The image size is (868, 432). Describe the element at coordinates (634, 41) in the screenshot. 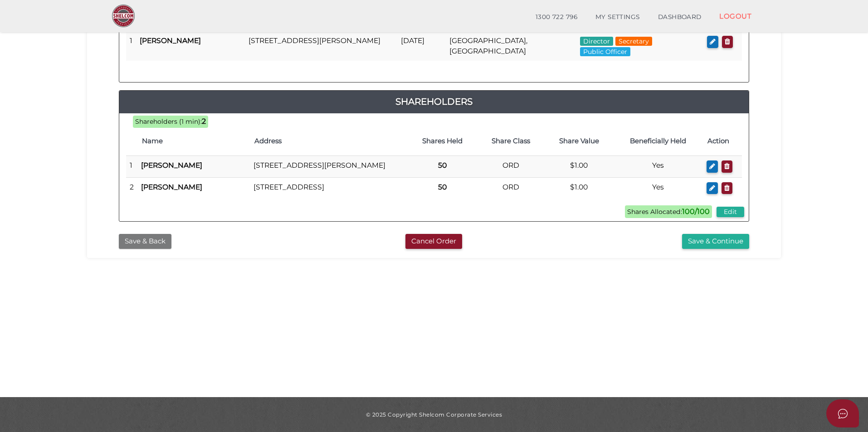

I see `span: Secretary` at that location.